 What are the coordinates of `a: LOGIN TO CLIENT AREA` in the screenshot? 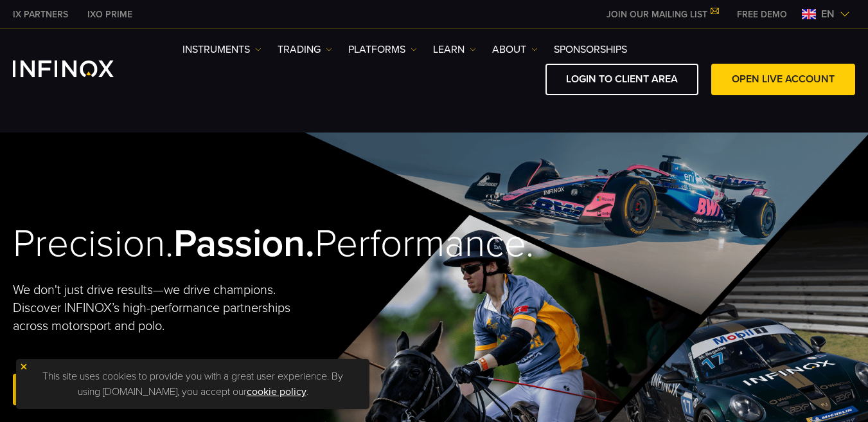 It's located at (622, 79).